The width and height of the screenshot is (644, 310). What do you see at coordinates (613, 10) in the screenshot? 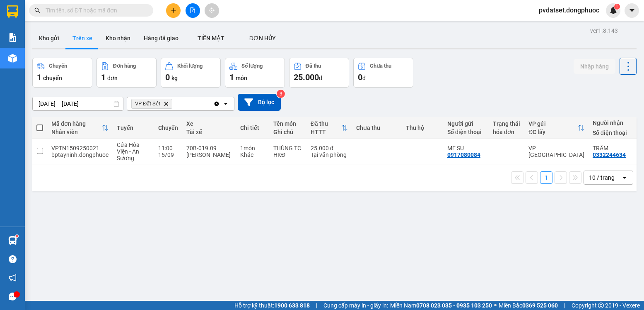
I see `img: icon-new-feature` at bounding box center [613, 10].